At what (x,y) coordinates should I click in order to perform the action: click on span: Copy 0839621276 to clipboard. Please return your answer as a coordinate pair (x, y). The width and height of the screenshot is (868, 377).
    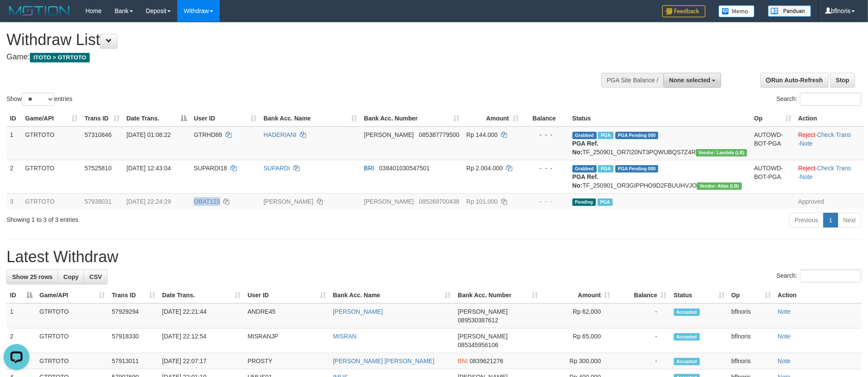
    Looking at the image, I should click on (486, 361).